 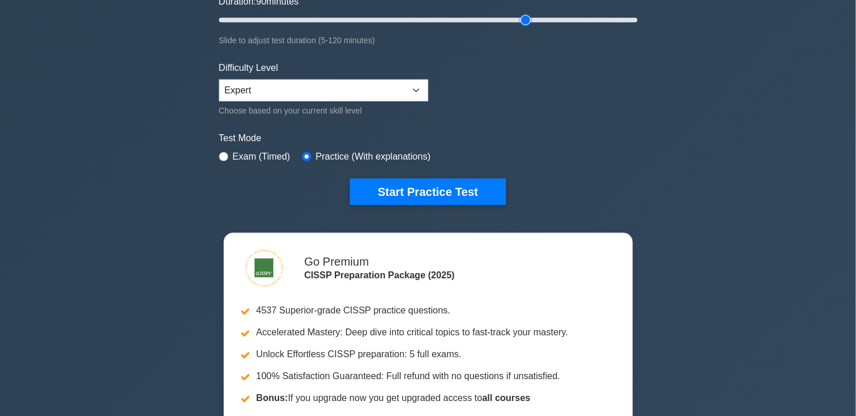 I want to click on div: Choose based on your current skill level, so click(x=323, y=111).